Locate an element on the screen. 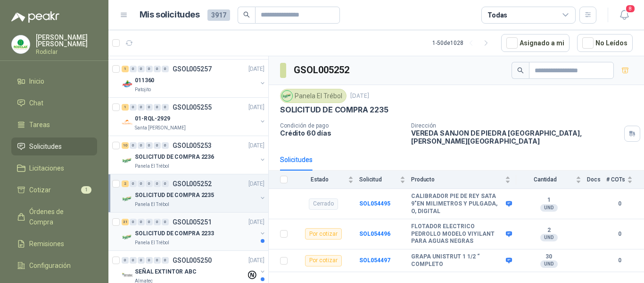 The image size is (644, 283). th: Docs is located at coordinates (596, 179).